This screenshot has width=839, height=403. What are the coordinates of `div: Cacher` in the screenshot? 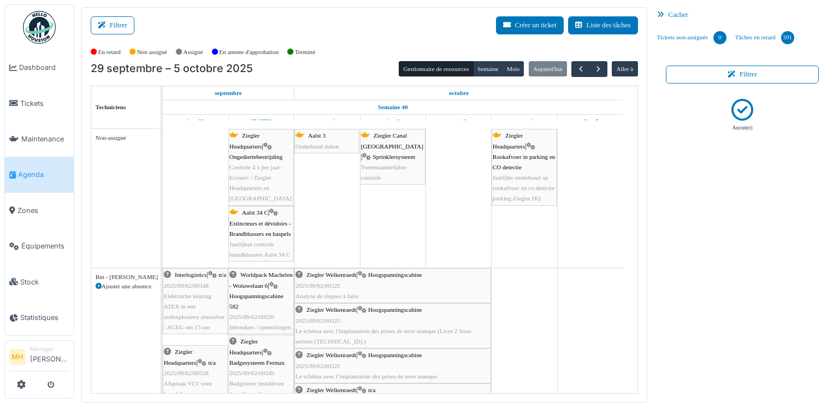 It's located at (743, 15).